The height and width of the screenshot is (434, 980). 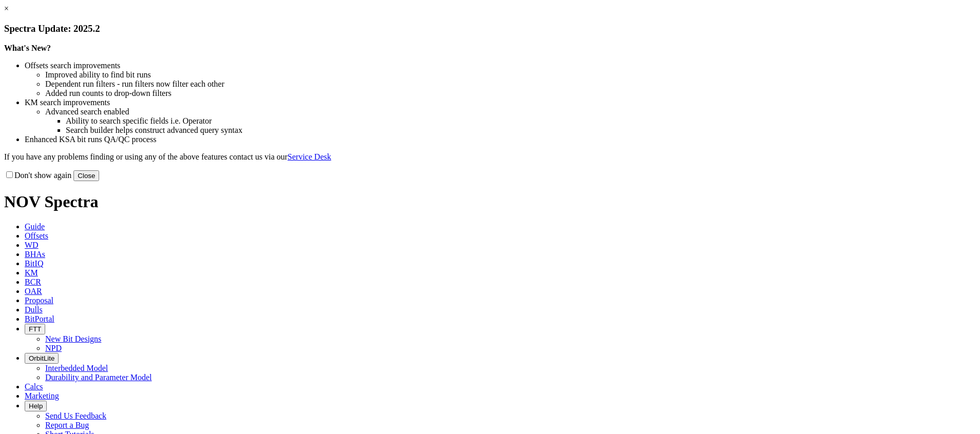 I want to click on span: FTT, so click(x=35, y=329).